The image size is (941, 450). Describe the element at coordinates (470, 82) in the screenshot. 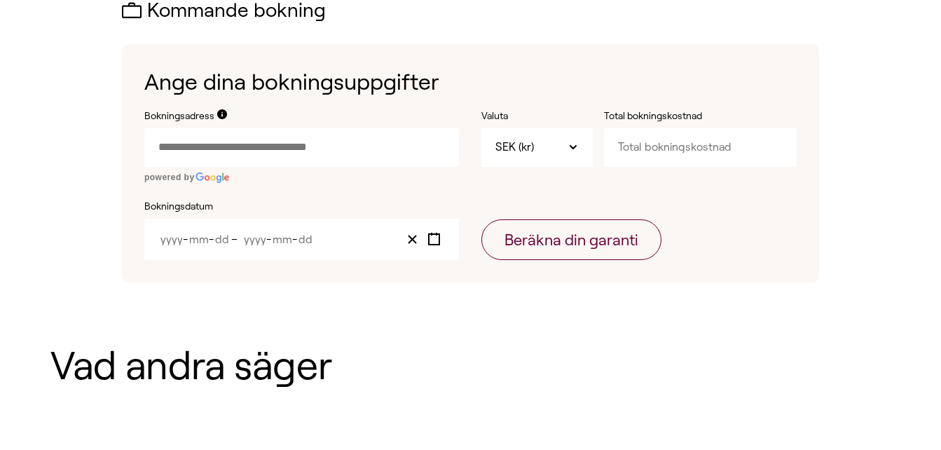

I see `h1: Ange dina bokningsuppgifter` at that location.